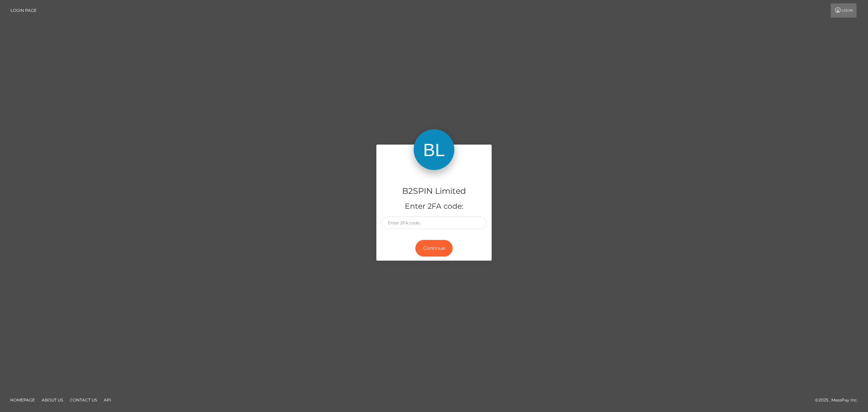  Describe the element at coordinates (53, 400) in the screenshot. I see `a: About Us` at that location.